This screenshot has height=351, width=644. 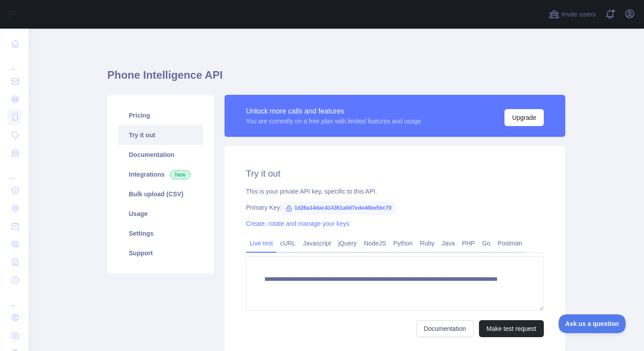 I want to click on a: Java, so click(x=449, y=243).